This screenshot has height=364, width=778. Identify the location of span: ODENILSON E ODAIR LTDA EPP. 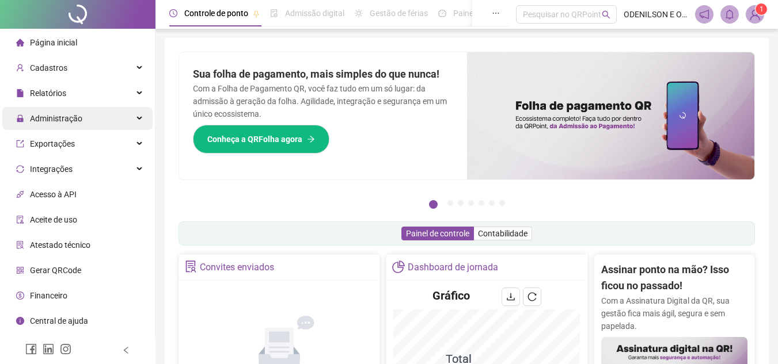
(656, 14).